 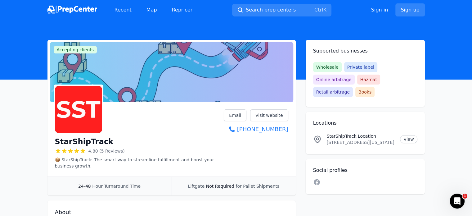 I want to click on a: Repricer, so click(x=182, y=10).